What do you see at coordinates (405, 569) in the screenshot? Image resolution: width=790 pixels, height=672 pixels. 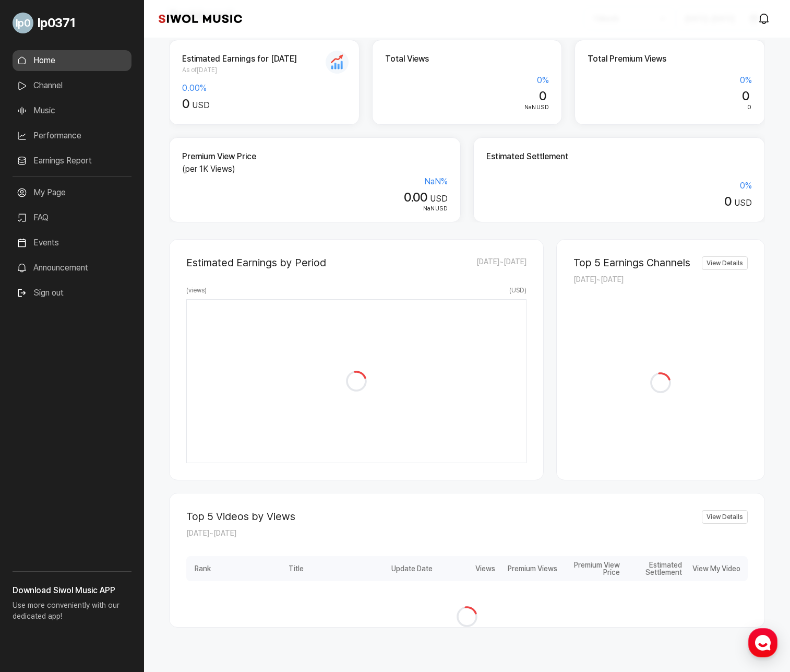 I see `div: Update Date` at bounding box center [405, 569].